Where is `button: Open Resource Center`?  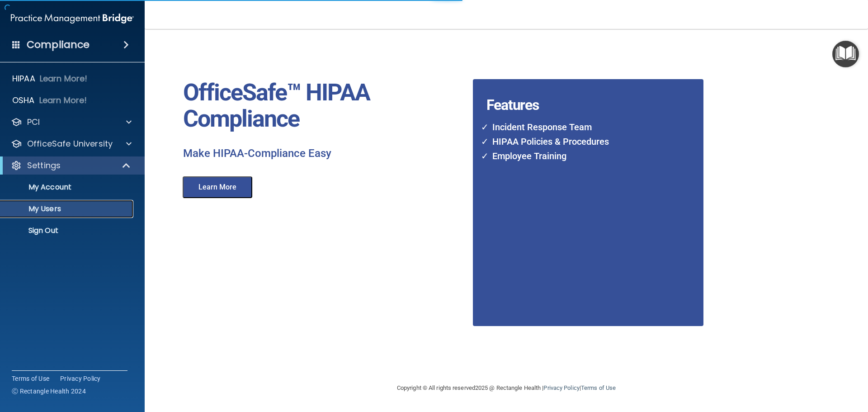 button: Open Resource Center is located at coordinates (845, 54).